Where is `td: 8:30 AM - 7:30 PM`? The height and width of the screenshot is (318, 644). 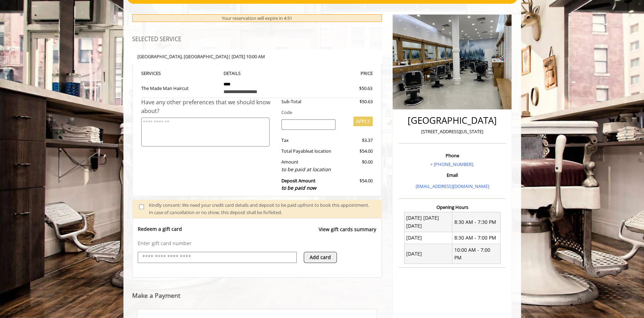 td: 8:30 AM - 7:30 PM is located at coordinates (477, 221).